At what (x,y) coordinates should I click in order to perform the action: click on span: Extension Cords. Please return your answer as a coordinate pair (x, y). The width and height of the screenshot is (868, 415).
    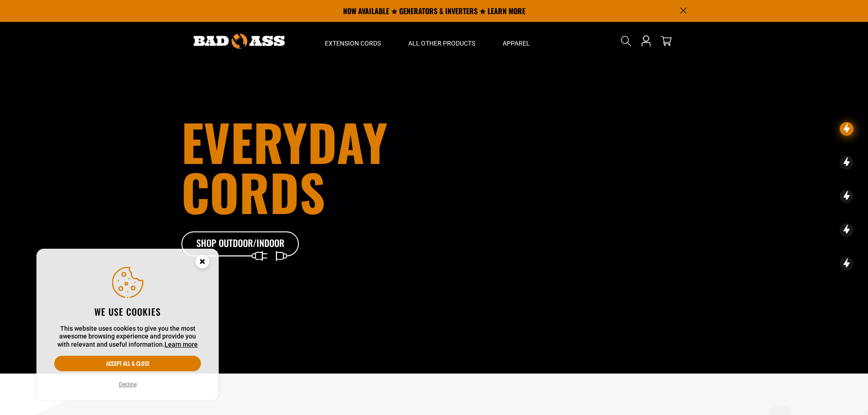
    Looking at the image, I should click on (352, 43).